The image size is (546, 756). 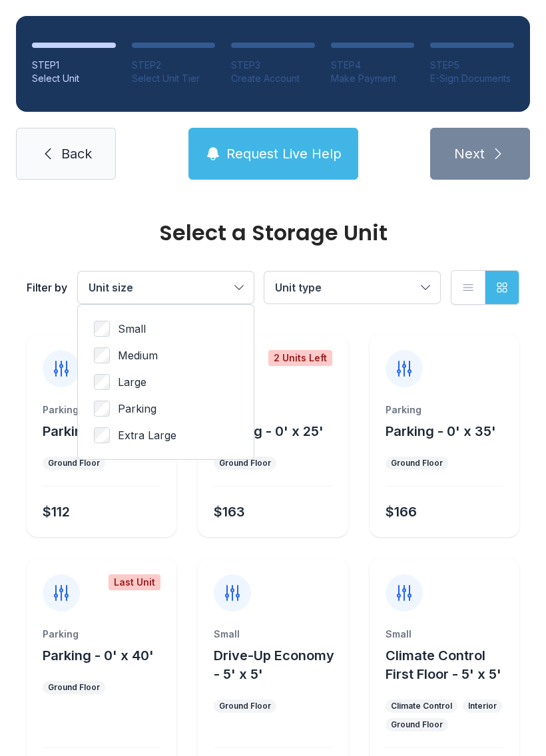 I want to click on input: Parking, so click(x=102, y=408).